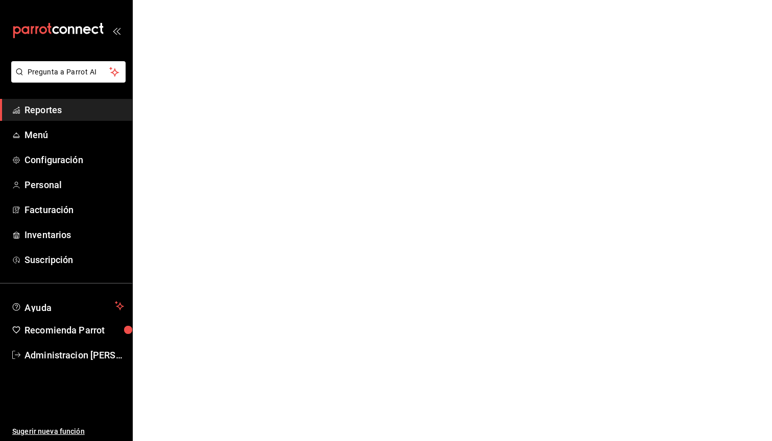  Describe the element at coordinates (67, 306) in the screenshot. I see `span: Ayuda` at that location.